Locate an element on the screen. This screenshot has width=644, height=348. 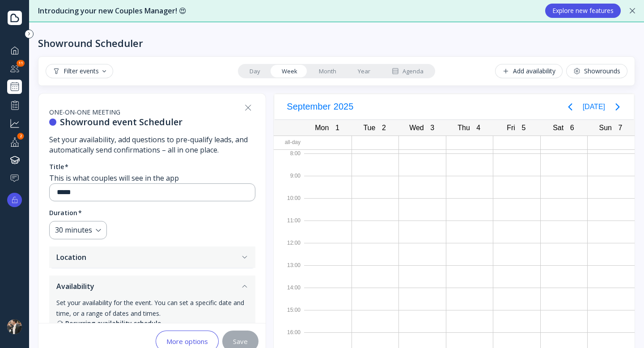
a: Events is located at coordinates (15, 87).